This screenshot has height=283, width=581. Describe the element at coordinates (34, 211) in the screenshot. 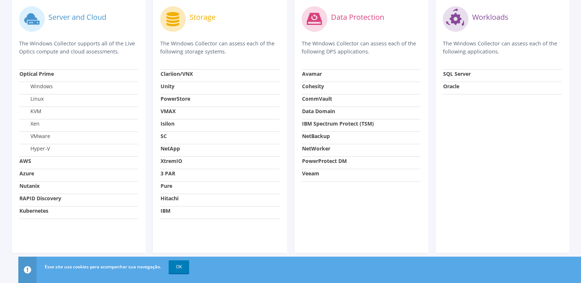

I see `strong: Kubernetes` at that location.